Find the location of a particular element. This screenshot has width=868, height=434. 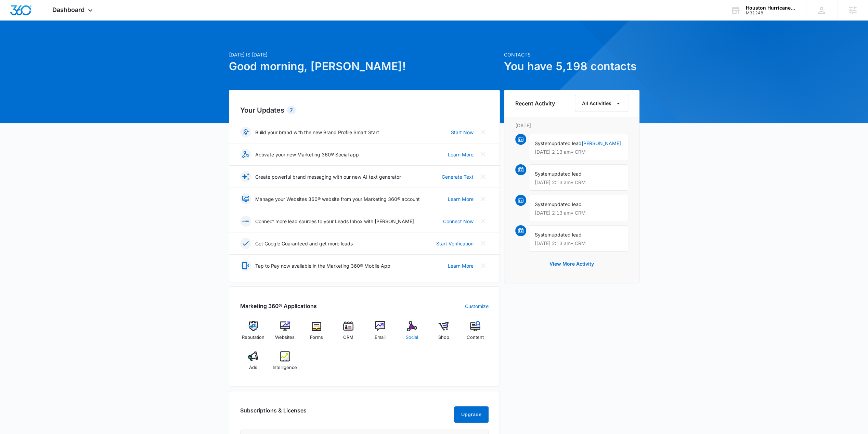

a: Customize is located at coordinates (477, 306).